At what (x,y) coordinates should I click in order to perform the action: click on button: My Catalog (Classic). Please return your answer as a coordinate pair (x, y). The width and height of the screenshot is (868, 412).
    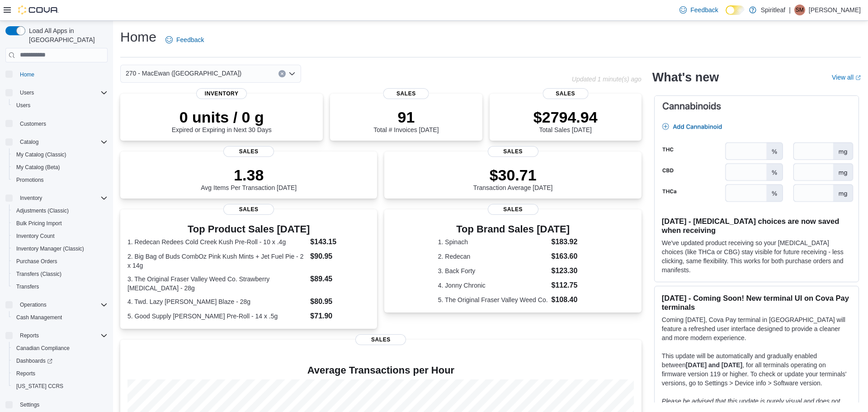
    Looking at the image, I should click on (60, 154).